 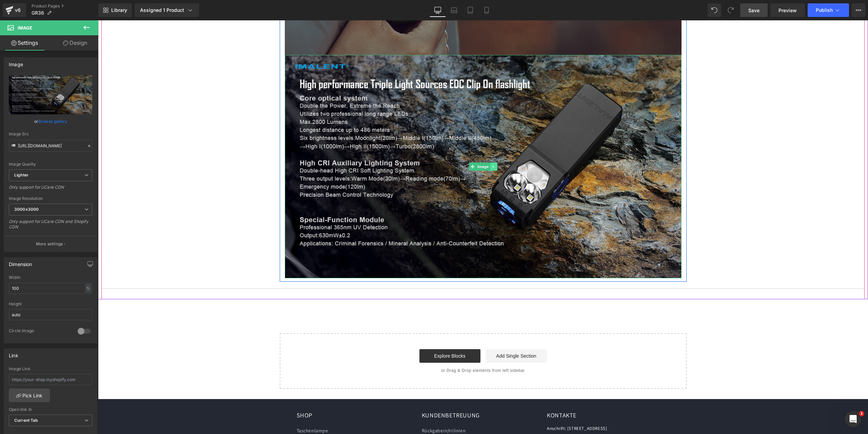 What do you see at coordinates (119, 10) in the screenshot?
I see `span: Library` at bounding box center [119, 10].